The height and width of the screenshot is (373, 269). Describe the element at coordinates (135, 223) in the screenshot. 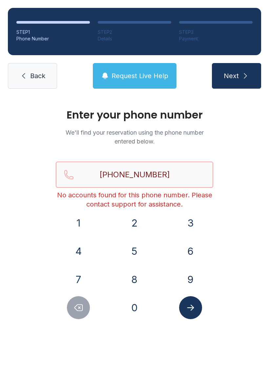

I see `button: 2` at that location.